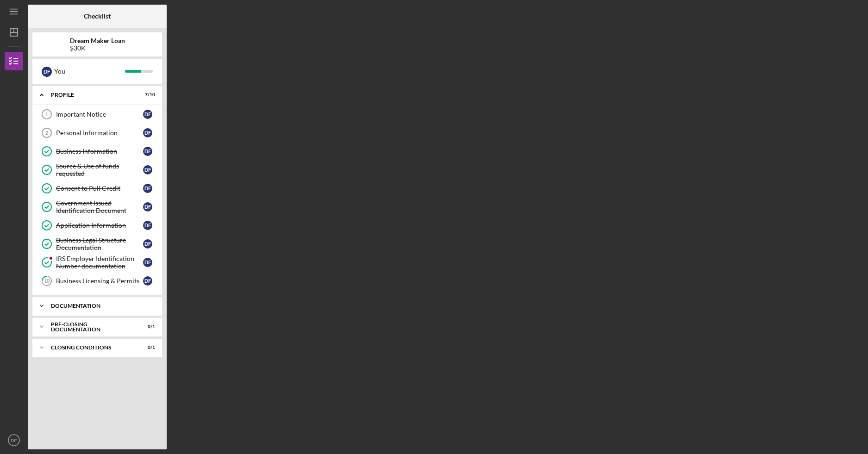  What do you see at coordinates (100, 207) in the screenshot?
I see `div: Government Issued Identification Document` at bounding box center [100, 207].